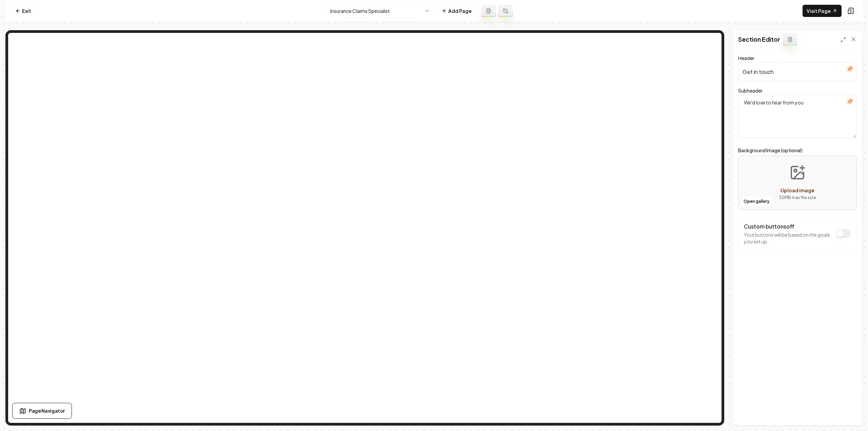 This screenshot has height=431, width=868. I want to click on button: Upload image, so click(798, 183).